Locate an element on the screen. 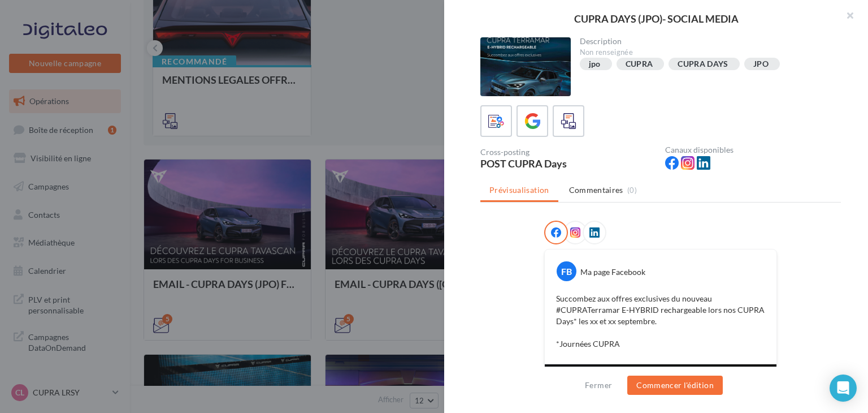 The width and height of the screenshot is (868, 413). p: Succombez aux offres exclusives du nouveau #CUPRATerramar E-HYBRID rechargeable lors nos CUPRA Da... is located at coordinates (661, 322).